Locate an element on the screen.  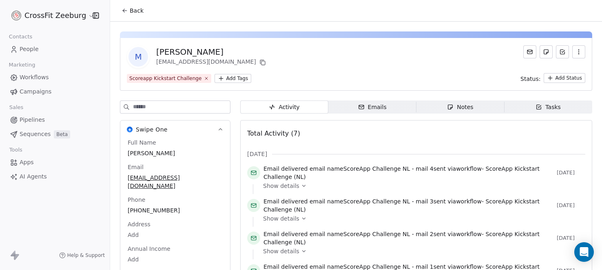
span: Contacts is located at coordinates (20, 37).